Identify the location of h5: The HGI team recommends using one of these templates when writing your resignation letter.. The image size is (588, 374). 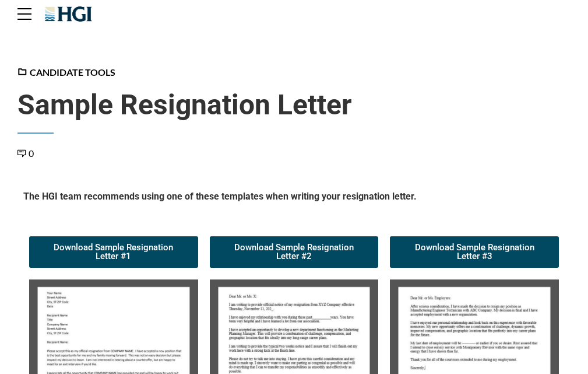
(294, 199).